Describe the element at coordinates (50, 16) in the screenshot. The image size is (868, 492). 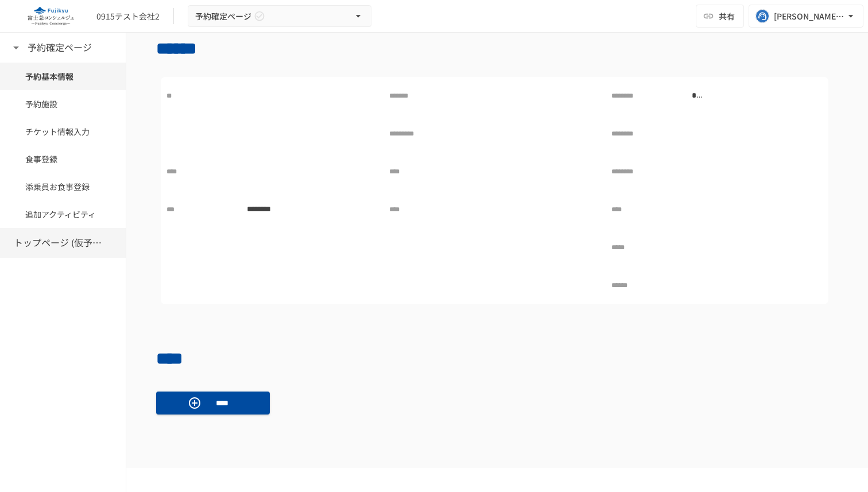
I see `img: eQeGXtYPV2fEKIA3pizDiVdzO5gJTl2ahLbsPaD2E4R` at that location.